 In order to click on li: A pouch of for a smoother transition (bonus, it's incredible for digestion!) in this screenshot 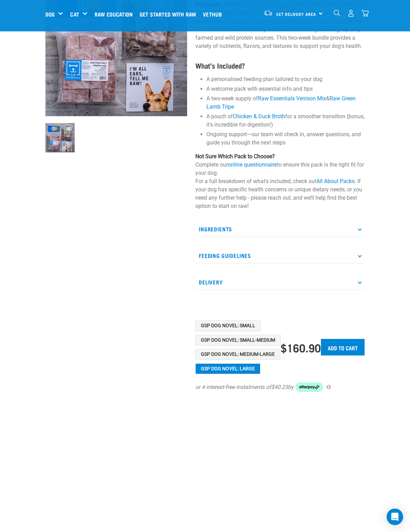, I will do `click(286, 121)`.